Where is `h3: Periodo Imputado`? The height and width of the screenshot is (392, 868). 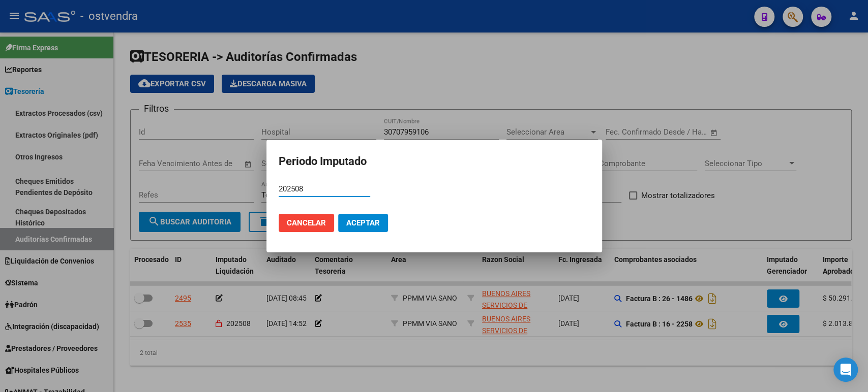 h3: Periodo Imputado is located at coordinates (434, 162).